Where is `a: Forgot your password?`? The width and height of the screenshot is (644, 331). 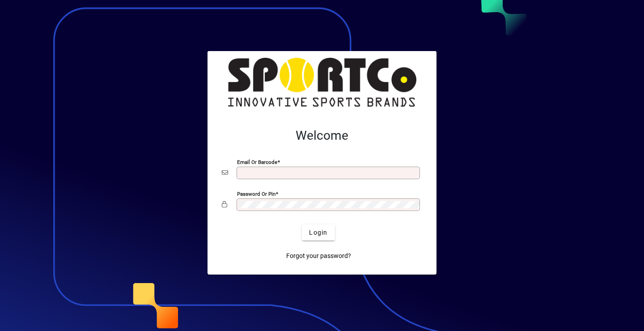 a: Forgot your password? is located at coordinates (318, 255).